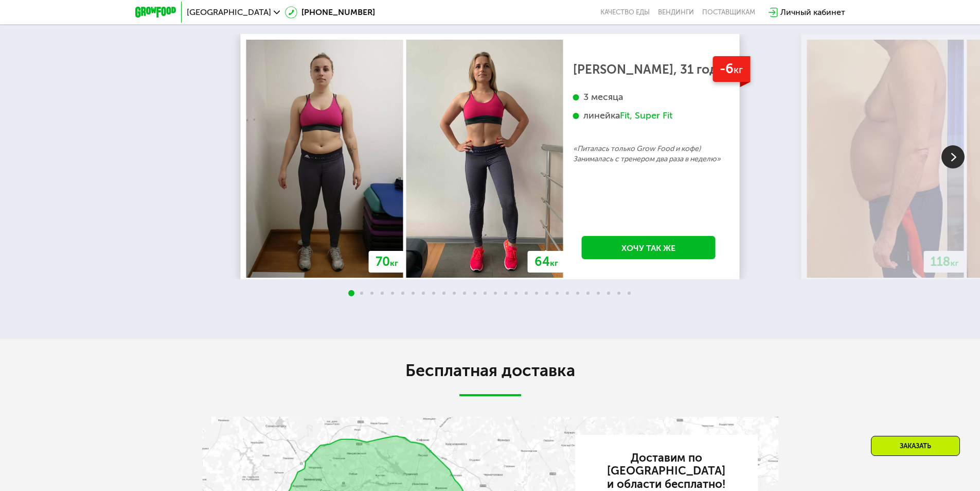  What do you see at coordinates (547, 262) in the screenshot?
I see `div: 64` at bounding box center [547, 262].